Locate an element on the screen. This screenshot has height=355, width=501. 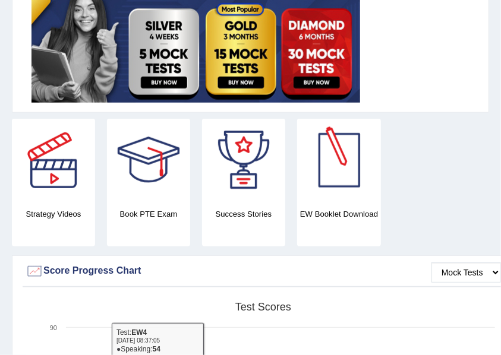
h4: Success Stories is located at coordinates (244, 214).